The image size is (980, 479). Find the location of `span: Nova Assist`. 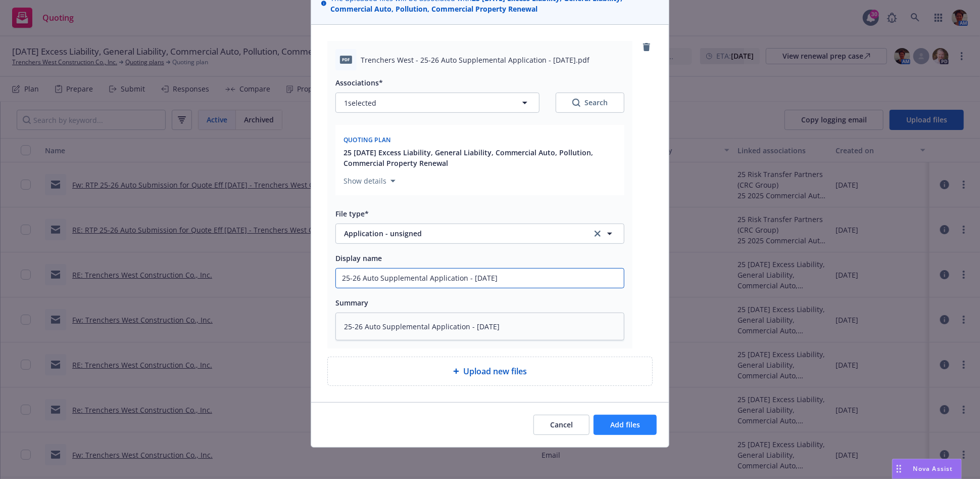

span: Nova Assist is located at coordinates (934, 468).